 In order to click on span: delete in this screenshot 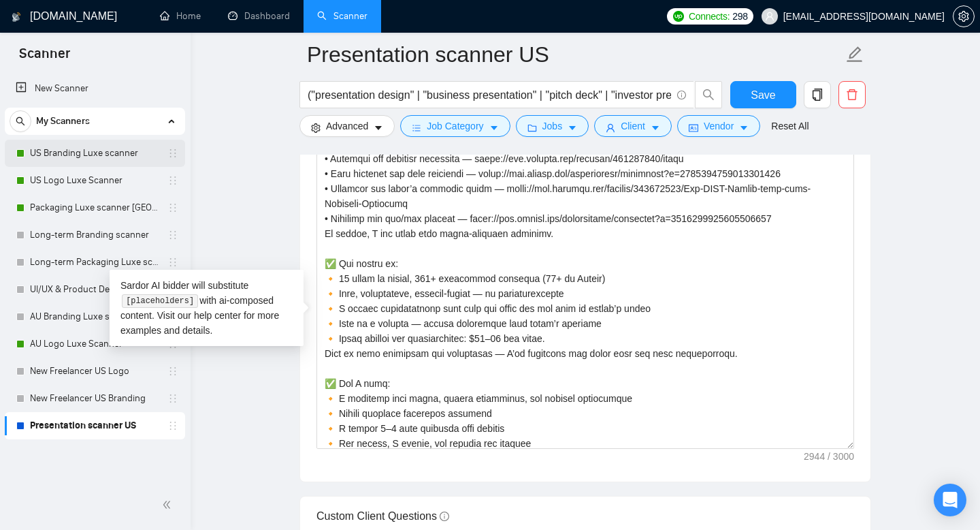, I will do `click(852, 95)`.